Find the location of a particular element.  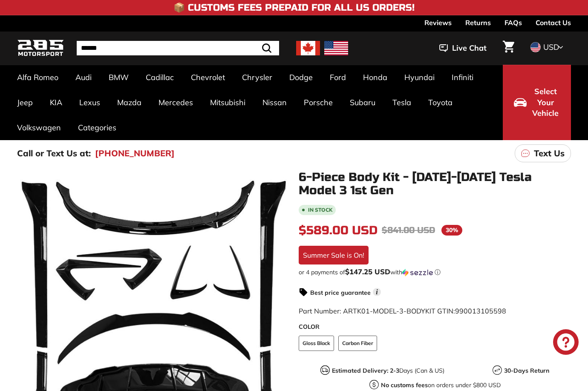

img: Logo_285_Motorsport_areodynamics_components is located at coordinates (40, 48).